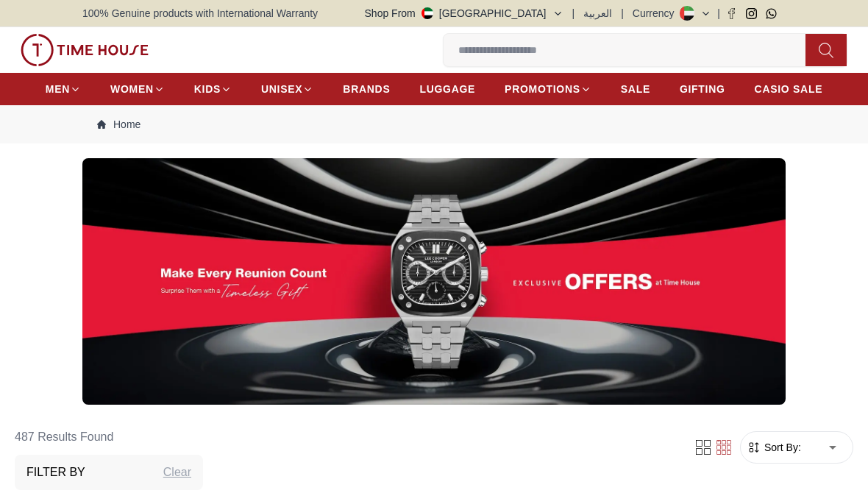 This screenshot has height=493, width=868. What do you see at coordinates (447, 89) in the screenshot?
I see `span: LUGGAGE` at bounding box center [447, 89].